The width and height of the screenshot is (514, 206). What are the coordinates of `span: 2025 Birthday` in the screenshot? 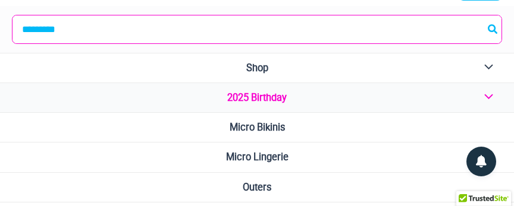 It's located at (257, 98).